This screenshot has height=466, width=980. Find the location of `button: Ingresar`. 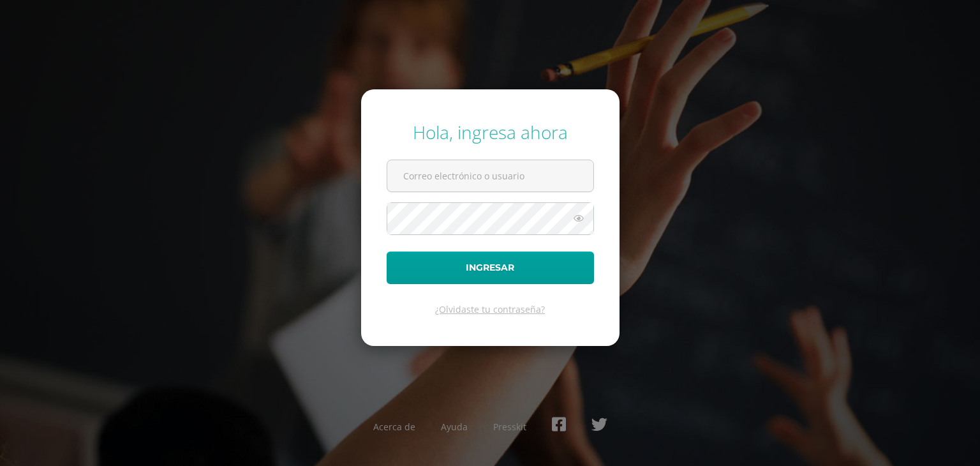

button: Ingresar is located at coordinates (490, 267).